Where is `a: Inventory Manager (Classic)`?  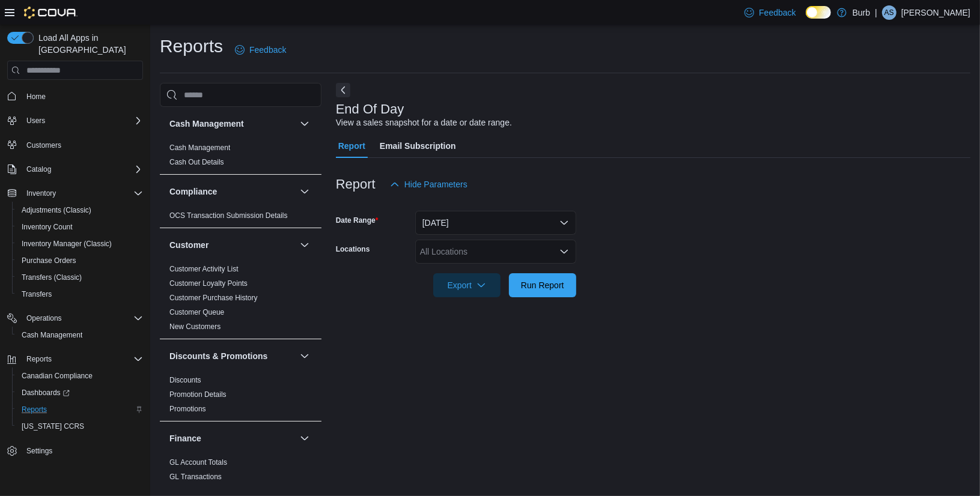 a: Inventory Manager (Classic) is located at coordinates (67, 244).